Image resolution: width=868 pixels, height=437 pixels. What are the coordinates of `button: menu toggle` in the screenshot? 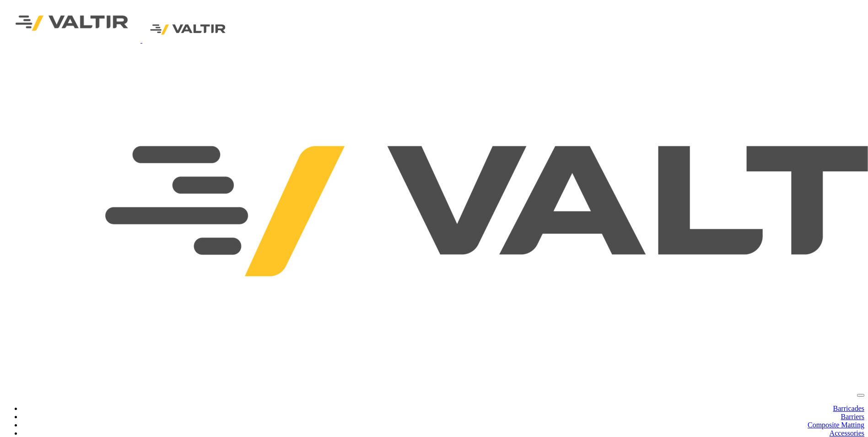 It's located at (860, 395).